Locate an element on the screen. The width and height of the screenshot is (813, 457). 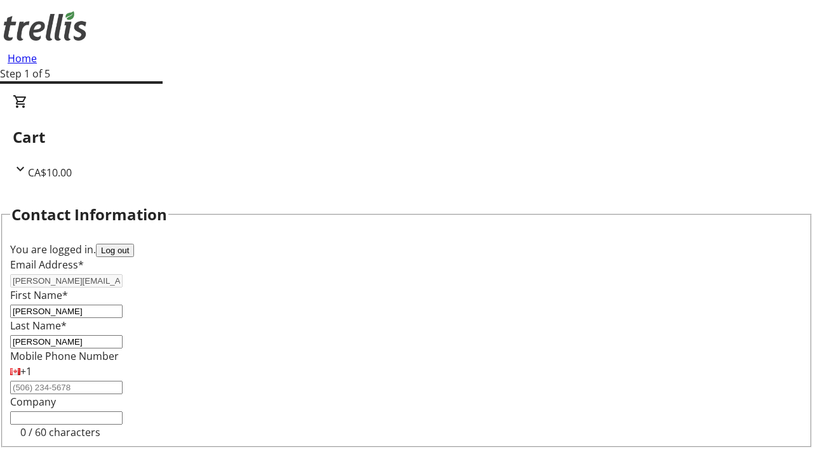
tr-character-limit: 0 / 60 characters is located at coordinates (60, 432).